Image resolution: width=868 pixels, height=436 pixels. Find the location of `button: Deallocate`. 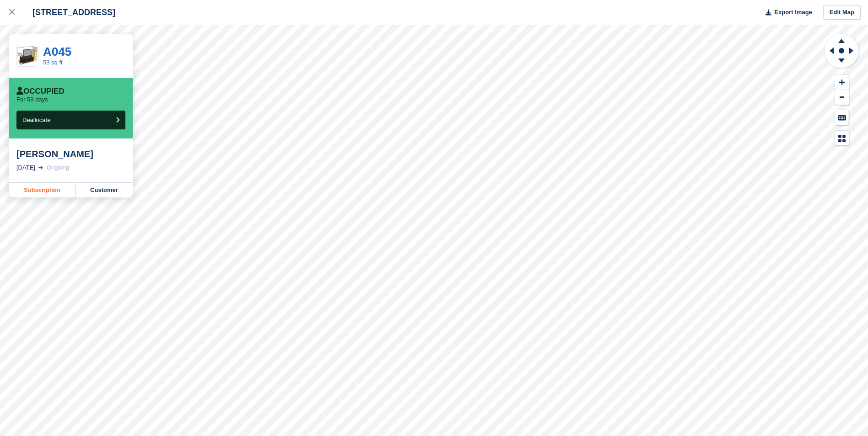

button: Deallocate is located at coordinates (71, 120).